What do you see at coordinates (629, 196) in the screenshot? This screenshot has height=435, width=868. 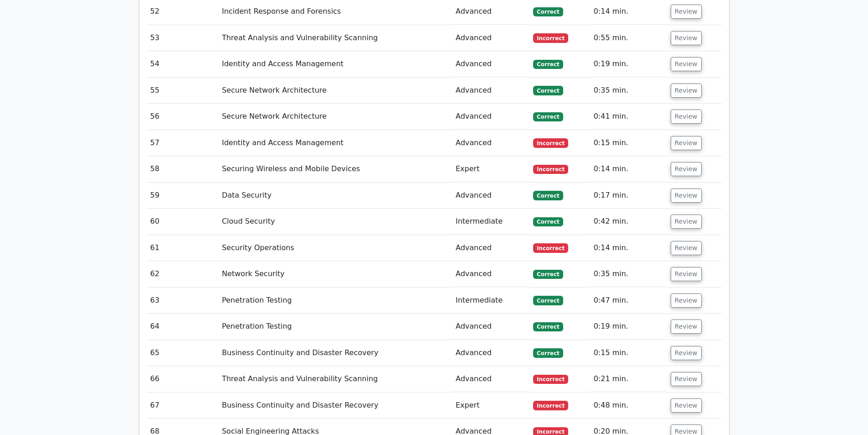 I see `td: 0:17 min.` at bounding box center [629, 196].